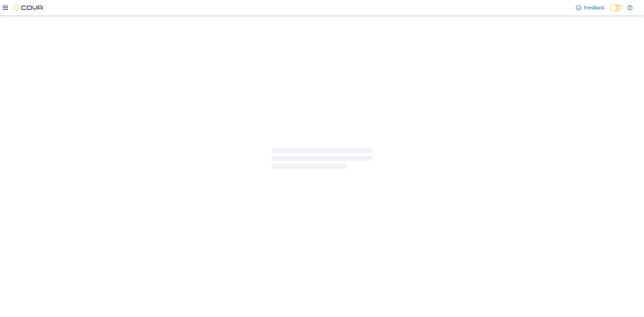 This screenshot has height=317, width=644. What do you see at coordinates (610, 11) in the screenshot?
I see `span: Dark Mode` at bounding box center [610, 11].